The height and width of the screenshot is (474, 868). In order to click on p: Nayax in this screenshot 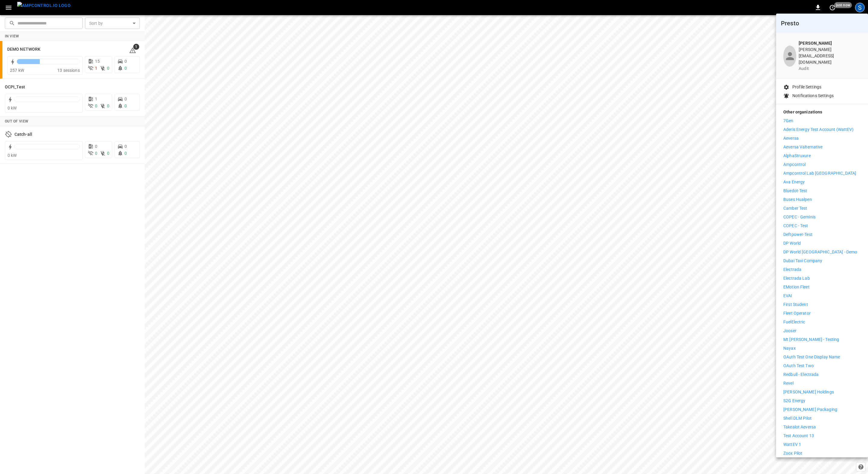, I will do `click(790, 348)`.